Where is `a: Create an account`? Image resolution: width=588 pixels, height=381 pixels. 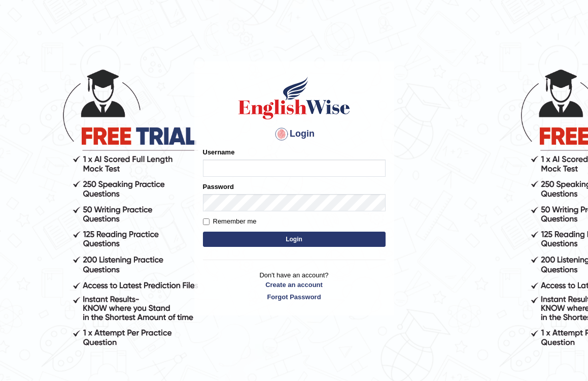 a: Create an account is located at coordinates (294, 284).